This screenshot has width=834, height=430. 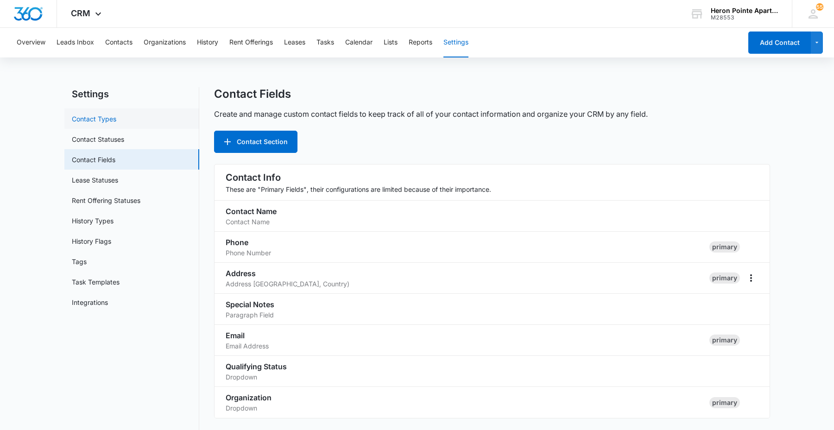 What do you see at coordinates (81, 13) in the screenshot?
I see `span: CRM` at bounding box center [81, 13].